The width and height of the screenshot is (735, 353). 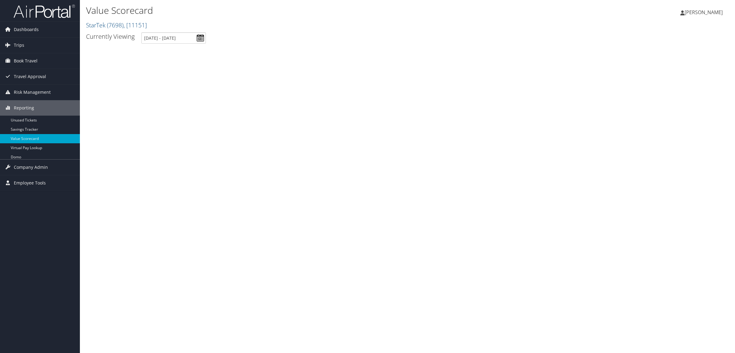 What do you see at coordinates (116, 25) in the screenshot?
I see `a: StarTek` at bounding box center [116, 25].